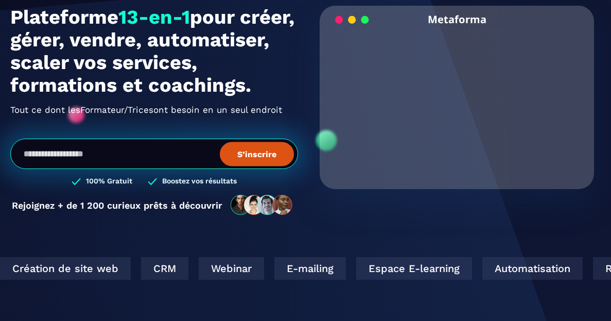 The height and width of the screenshot is (321, 611). What do you see at coordinates (262, 205) in the screenshot?
I see `img: community-people` at bounding box center [262, 205].